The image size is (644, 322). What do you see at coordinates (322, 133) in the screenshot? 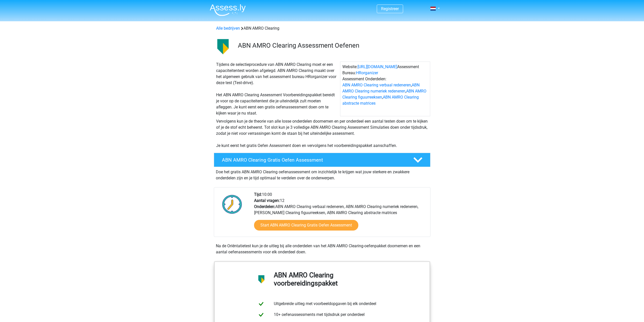
I see `div: Vervolgens kun je de theorie van alle losse onderdelen doornemen en per onderdeel een aantal test...` at bounding box center [322, 133].